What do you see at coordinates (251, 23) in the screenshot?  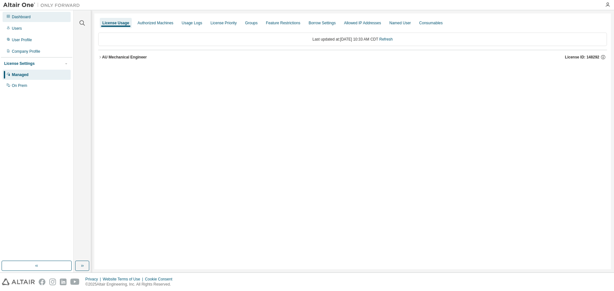 I see `div: Groups` at bounding box center [251, 23].